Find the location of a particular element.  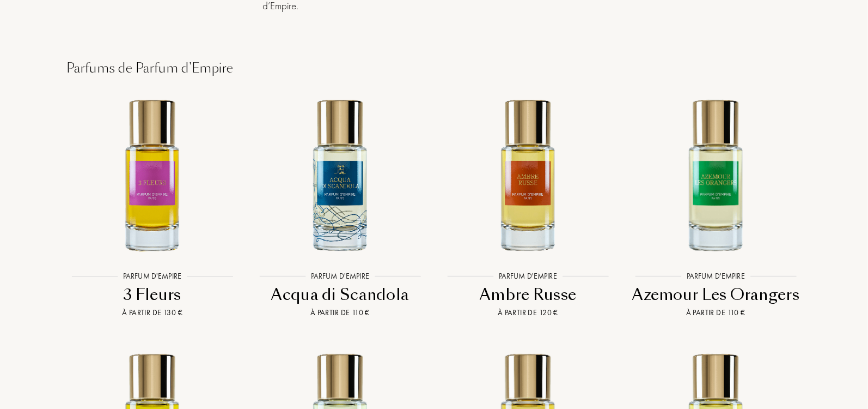

div: Parfums de Parfum d'Empire is located at coordinates (434, 68).